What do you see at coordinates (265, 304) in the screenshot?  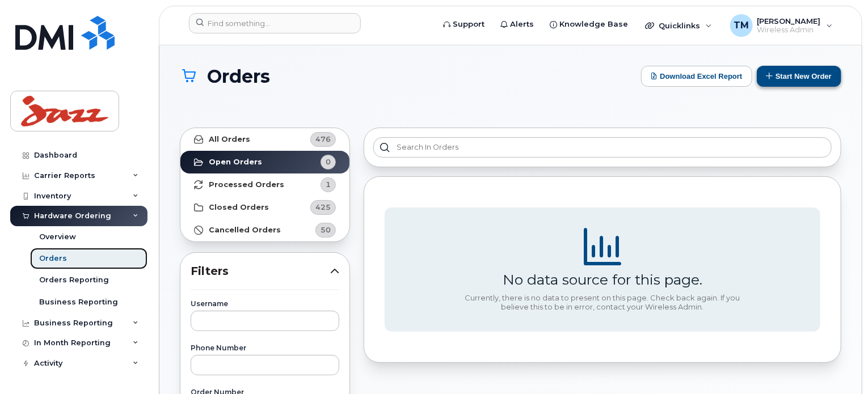 I see `label: Username` at bounding box center [265, 304].